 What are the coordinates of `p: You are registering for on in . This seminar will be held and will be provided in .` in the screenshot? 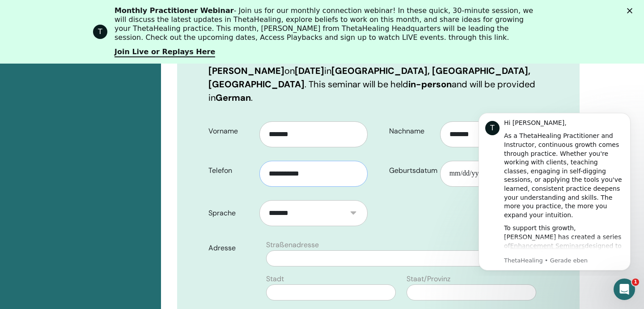 It's located at (378, 77).